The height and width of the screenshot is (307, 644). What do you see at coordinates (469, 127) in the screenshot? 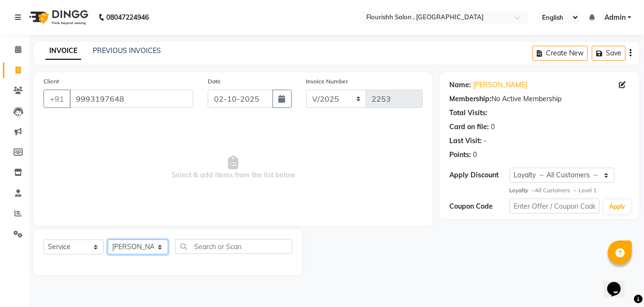
I see `div: Card on file:` at bounding box center [469, 127].